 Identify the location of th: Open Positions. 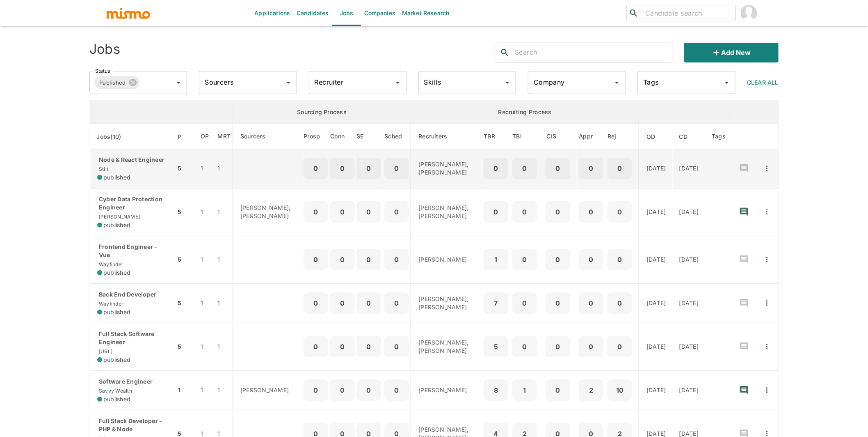
(205, 136).